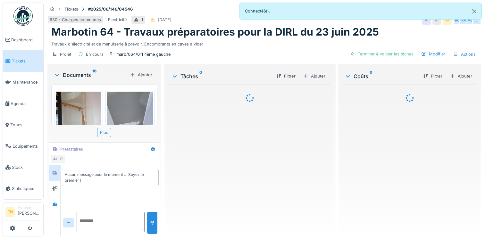 This screenshot has width=485, height=239. I want to click on img: Badge_color-CXgf-gQk.svg, so click(23, 16).